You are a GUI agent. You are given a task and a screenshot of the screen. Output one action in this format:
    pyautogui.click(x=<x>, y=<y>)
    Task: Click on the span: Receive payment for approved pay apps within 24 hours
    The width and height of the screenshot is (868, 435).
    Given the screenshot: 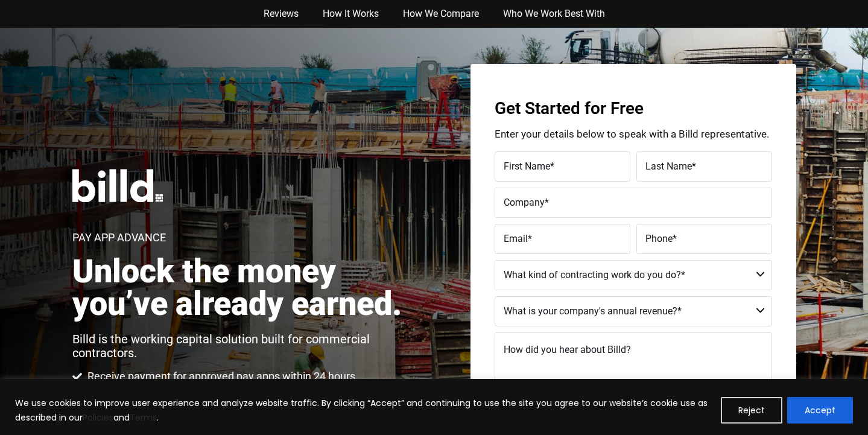 What is the action you would take?
    pyautogui.click(x=219, y=376)
    